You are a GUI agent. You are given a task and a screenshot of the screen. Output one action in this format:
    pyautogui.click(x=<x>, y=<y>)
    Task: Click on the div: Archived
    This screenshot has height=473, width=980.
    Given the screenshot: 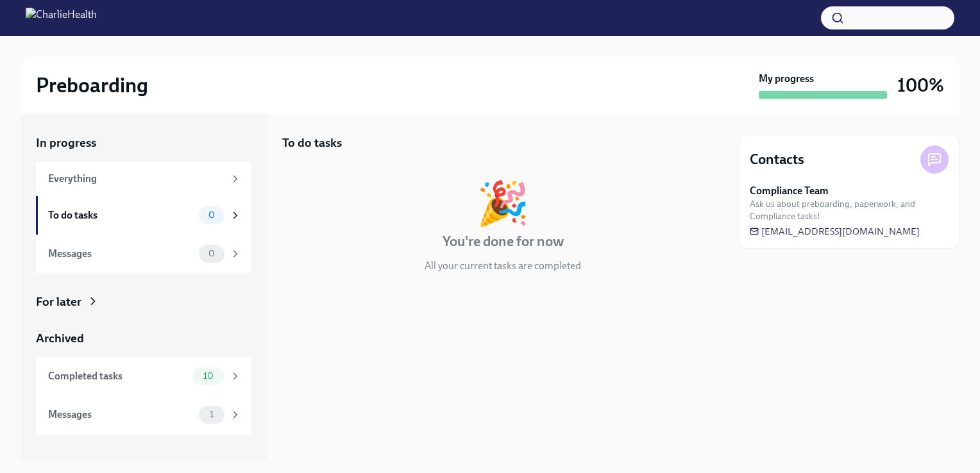 What is the action you would take?
    pyautogui.click(x=144, y=339)
    